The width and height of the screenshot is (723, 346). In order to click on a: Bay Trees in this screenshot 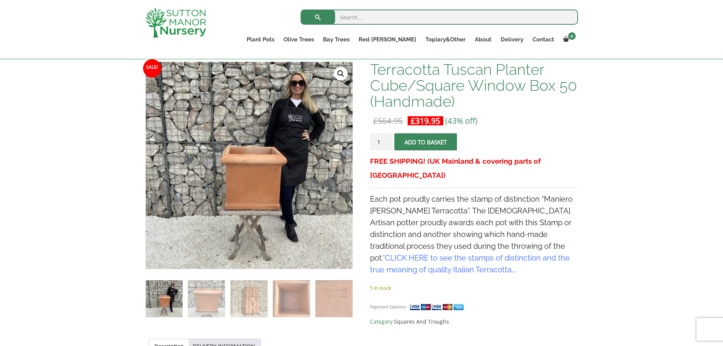, I will do `click(336, 39)`.